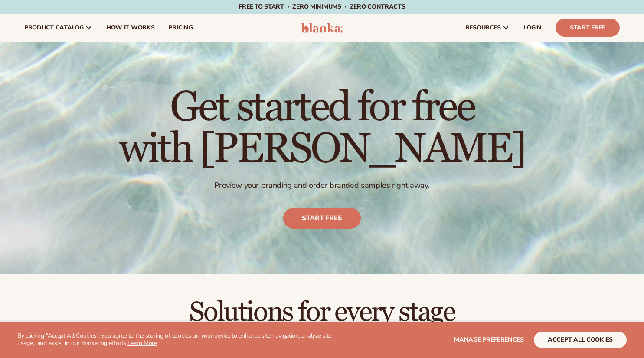 Image resolution: width=644 pixels, height=358 pixels. I want to click on button: Manage preferences, so click(489, 340).